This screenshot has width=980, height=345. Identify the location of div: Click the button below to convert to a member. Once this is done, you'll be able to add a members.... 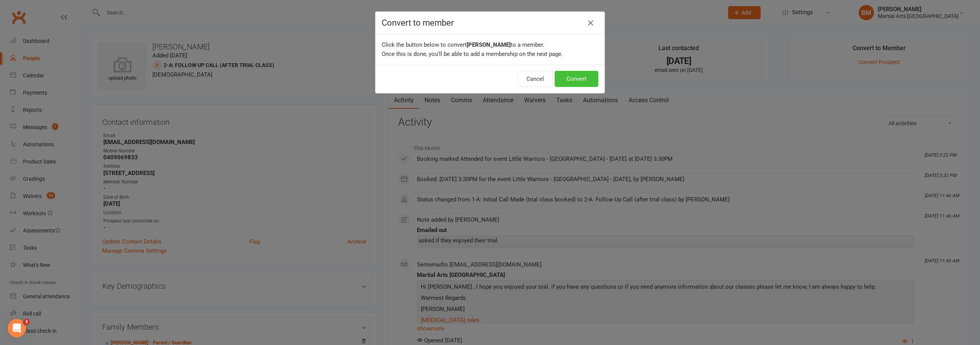
(490, 49).